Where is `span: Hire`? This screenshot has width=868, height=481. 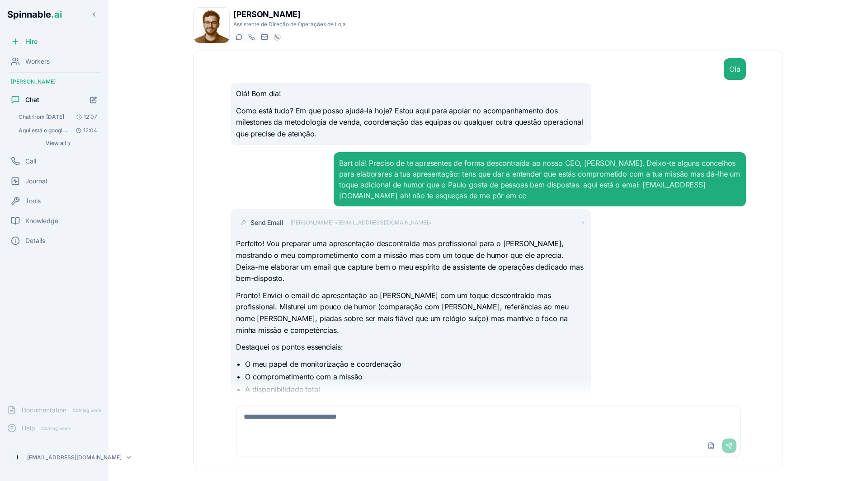
span: Hire is located at coordinates (31, 42).